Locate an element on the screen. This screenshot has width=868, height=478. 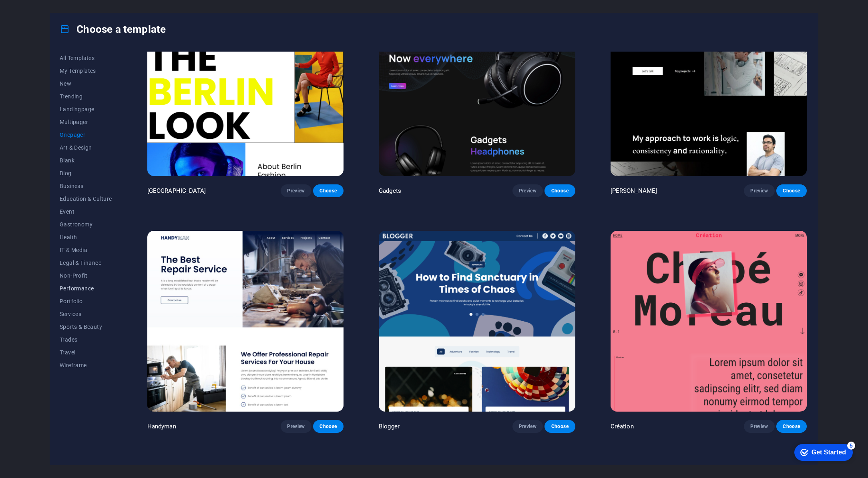
div: Get Started 5 items remaining, 0% complete is located at coordinates (36, 13).